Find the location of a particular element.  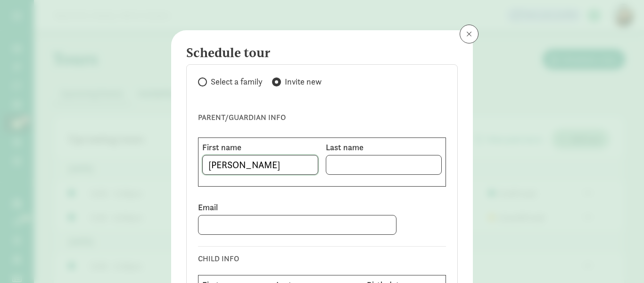

span: Select a family is located at coordinates (236, 81).